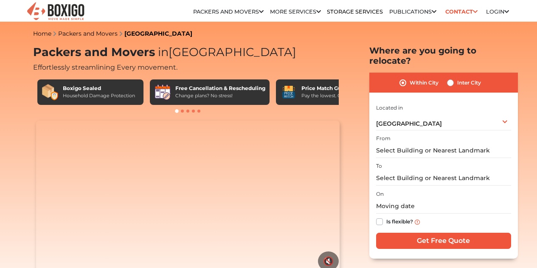 This screenshot has width=537, height=268. What do you see at coordinates (105, 67) in the screenshot?
I see `span: Effortlessly streamlining Every movement.` at bounding box center [105, 67].